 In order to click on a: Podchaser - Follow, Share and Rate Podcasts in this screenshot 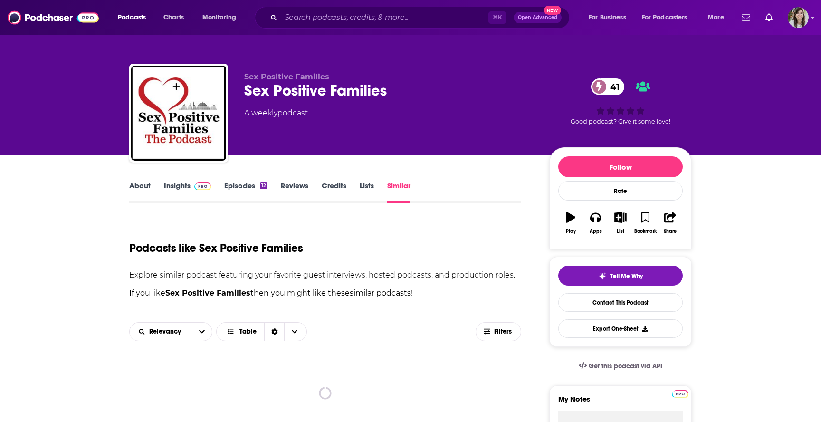, I will do `click(53, 18)`.